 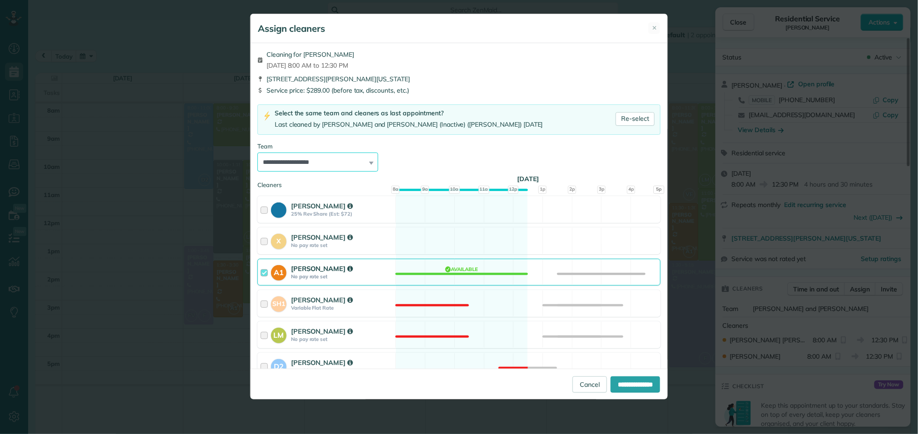 I want to click on a: Cancel, so click(x=590, y=385).